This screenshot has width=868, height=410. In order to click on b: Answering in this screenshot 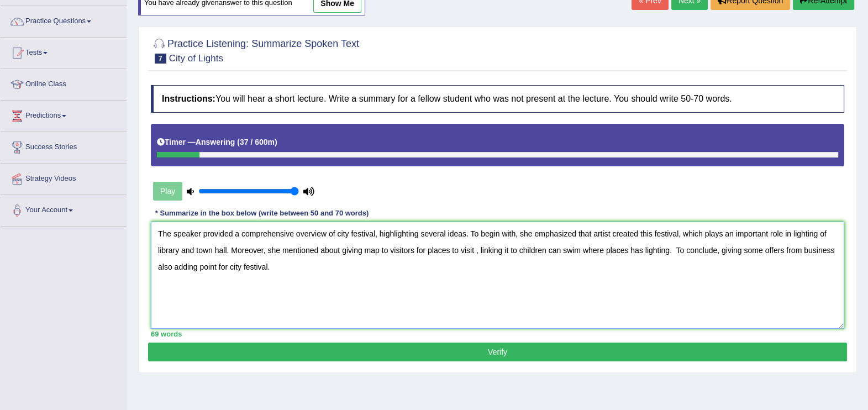, I will do `click(215, 142)`.